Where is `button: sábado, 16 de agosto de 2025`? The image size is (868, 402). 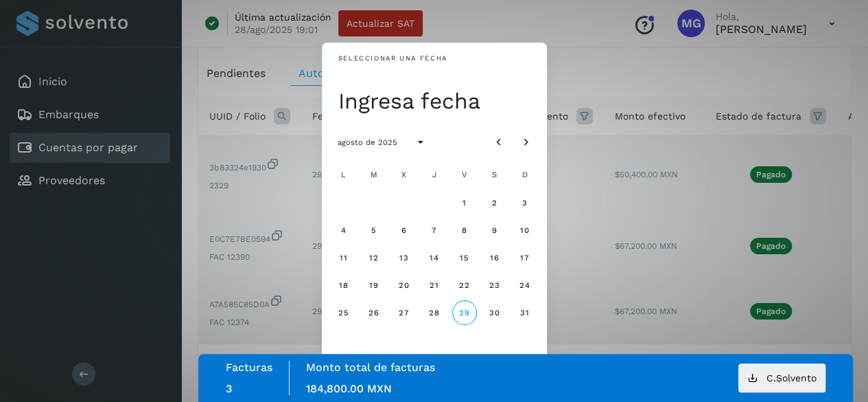 button: sábado, 16 de agosto de 2025 is located at coordinates (495, 257).